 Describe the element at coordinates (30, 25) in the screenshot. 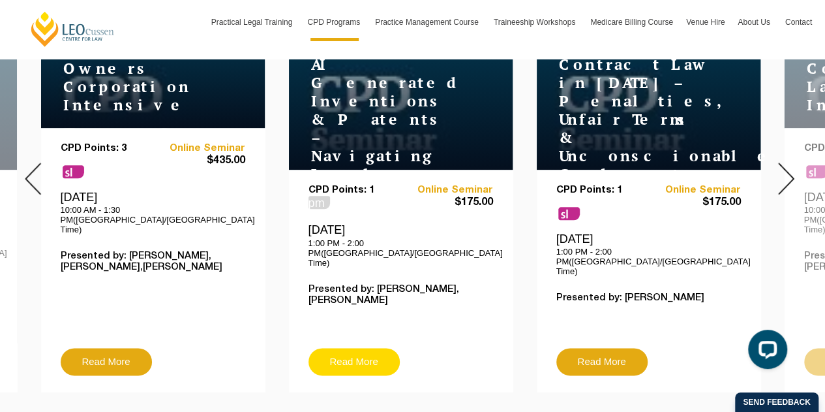

I see `button: Open LiveChat chat widget` at that location.